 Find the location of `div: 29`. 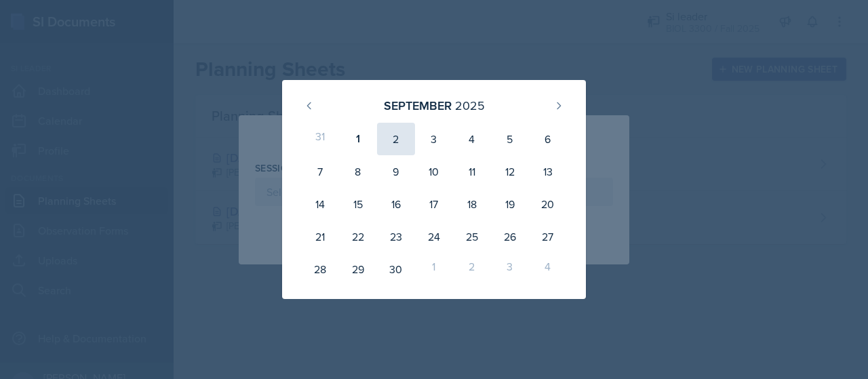

div: 29 is located at coordinates (358, 269).